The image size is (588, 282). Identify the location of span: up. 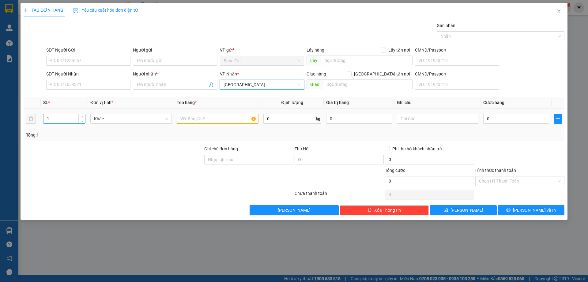
(82, 117).